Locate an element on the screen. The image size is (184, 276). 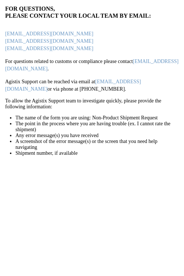
p: please contact your local team by email: is located at coordinates (92, 15).